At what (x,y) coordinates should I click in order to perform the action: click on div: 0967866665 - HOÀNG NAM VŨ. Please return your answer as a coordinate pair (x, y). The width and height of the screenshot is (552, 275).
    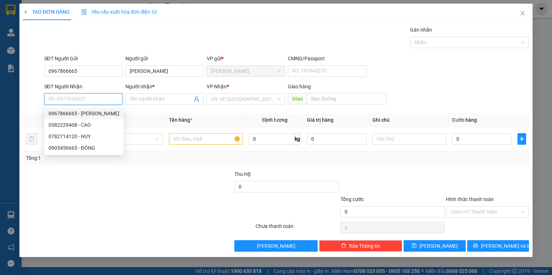
    Looking at the image, I should click on (84, 114).